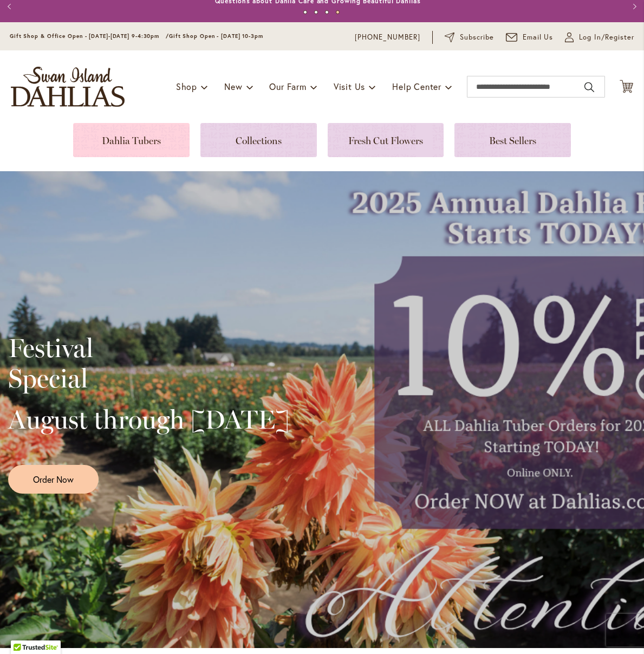 The image size is (644, 654). I want to click on a: Email Us, so click(529, 38).